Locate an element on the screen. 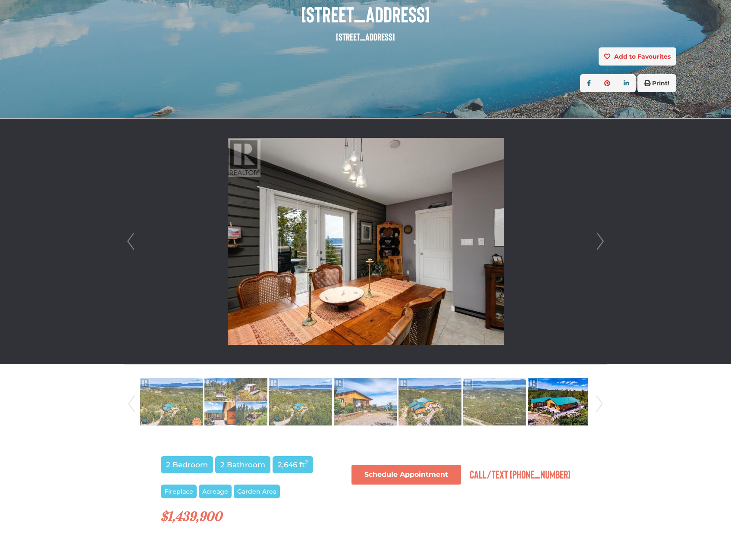  span: 2,646 ft is located at coordinates (293, 465).